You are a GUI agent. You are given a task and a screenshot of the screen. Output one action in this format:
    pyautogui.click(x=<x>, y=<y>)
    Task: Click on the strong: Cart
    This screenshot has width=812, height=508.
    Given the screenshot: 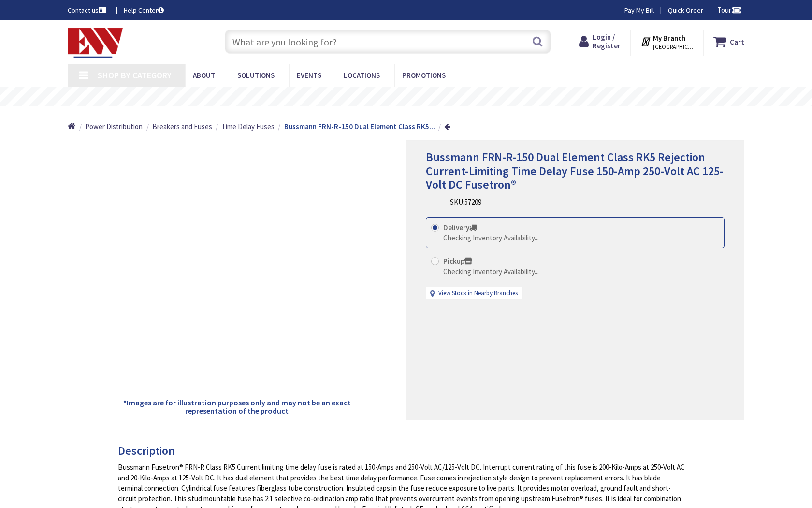 What is the action you would take?
    pyautogui.click(x=738, y=42)
    